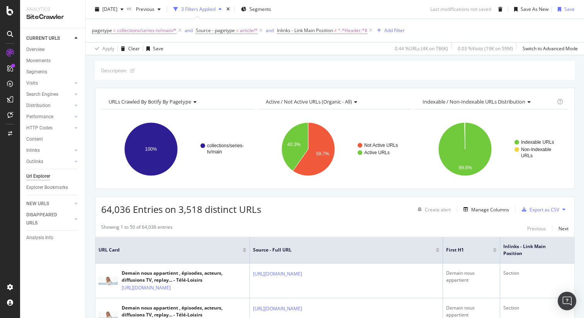 The width and height of the screenshot is (584, 318). I want to click on text: Indexable URLs, so click(537, 142).